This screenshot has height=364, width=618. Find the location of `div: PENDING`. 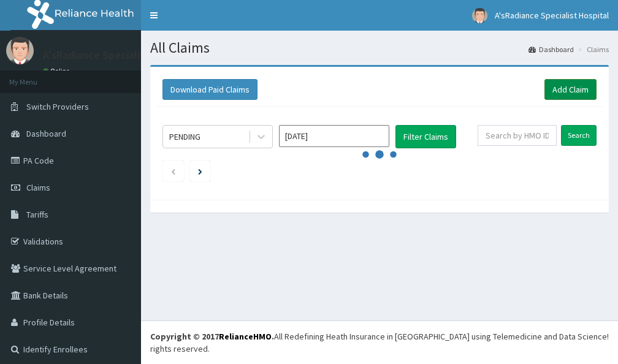

div: PENDING is located at coordinates (185, 137).